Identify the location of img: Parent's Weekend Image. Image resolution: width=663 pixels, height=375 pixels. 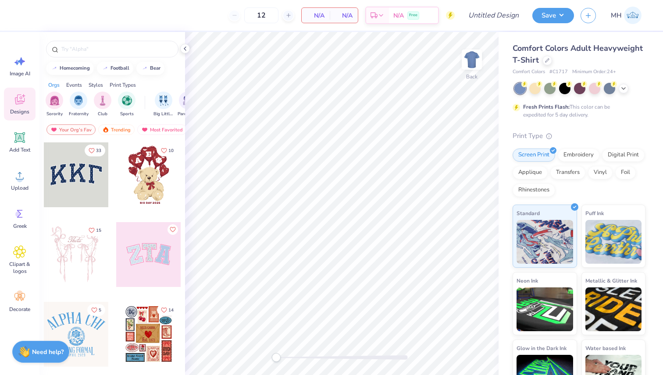
(188, 100).